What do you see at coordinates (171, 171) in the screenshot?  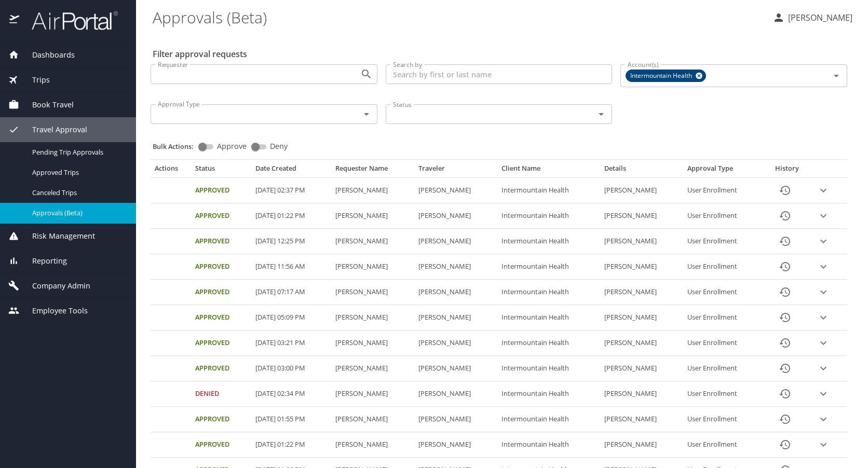 I see `th: Actions` at bounding box center [171, 171].